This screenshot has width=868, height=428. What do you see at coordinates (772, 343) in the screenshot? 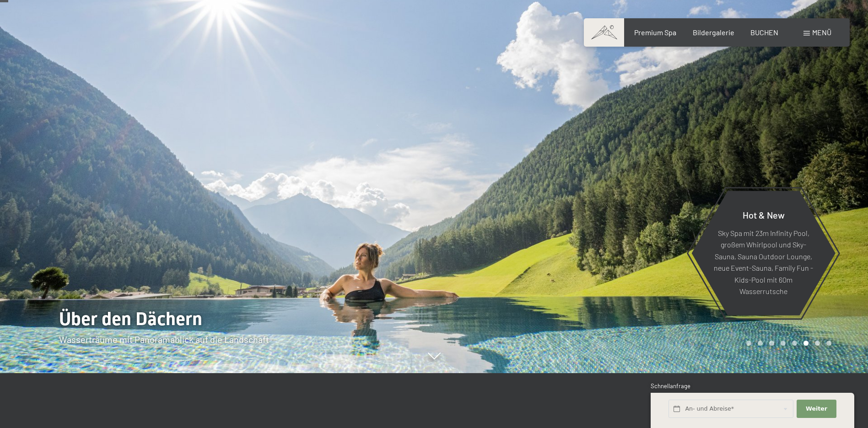
I see `div: Carousel Page 3` at bounding box center [772, 343].